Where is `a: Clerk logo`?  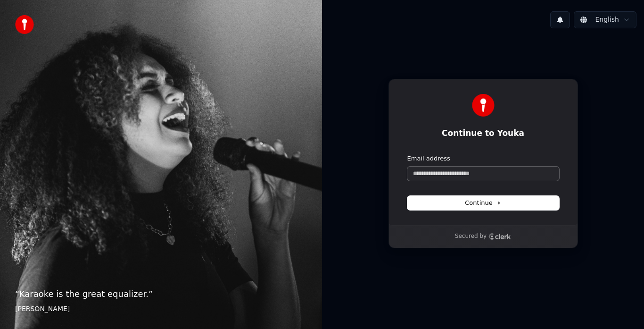
a: Clerk logo is located at coordinates (500, 237).